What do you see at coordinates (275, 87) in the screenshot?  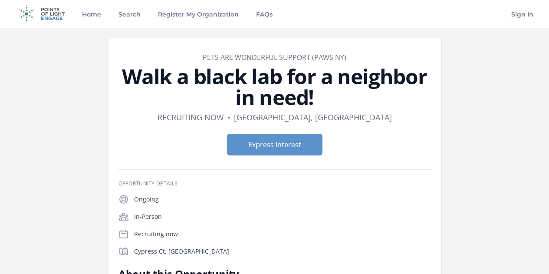 I see `h1: Walk a black lab for a neighbor in need!` at bounding box center [275, 87].